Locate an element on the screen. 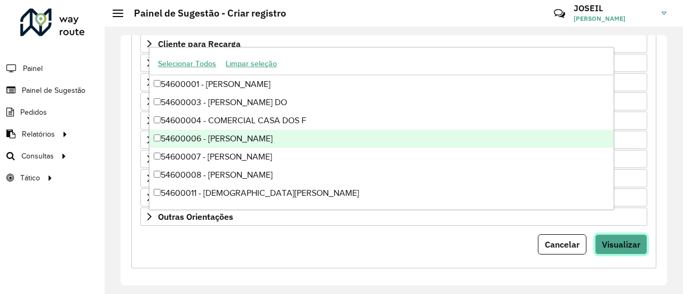 The width and height of the screenshot is (683, 294). a: Cliente para Recarga is located at coordinates (394, 44).